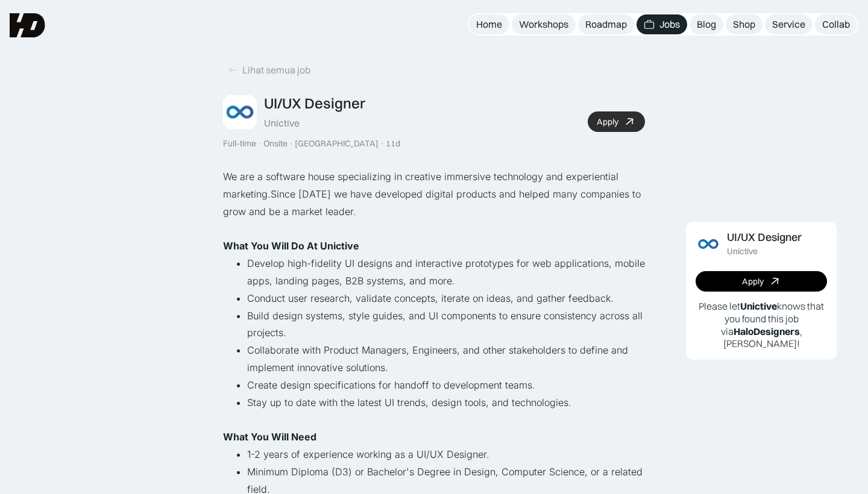 The height and width of the screenshot is (494, 868). What do you see at coordinates (446, 412) in the screenshot?
I see `li: Stay up to date with the latest UI trends, design tools, and technologies.` at bounding box center [446, 412].